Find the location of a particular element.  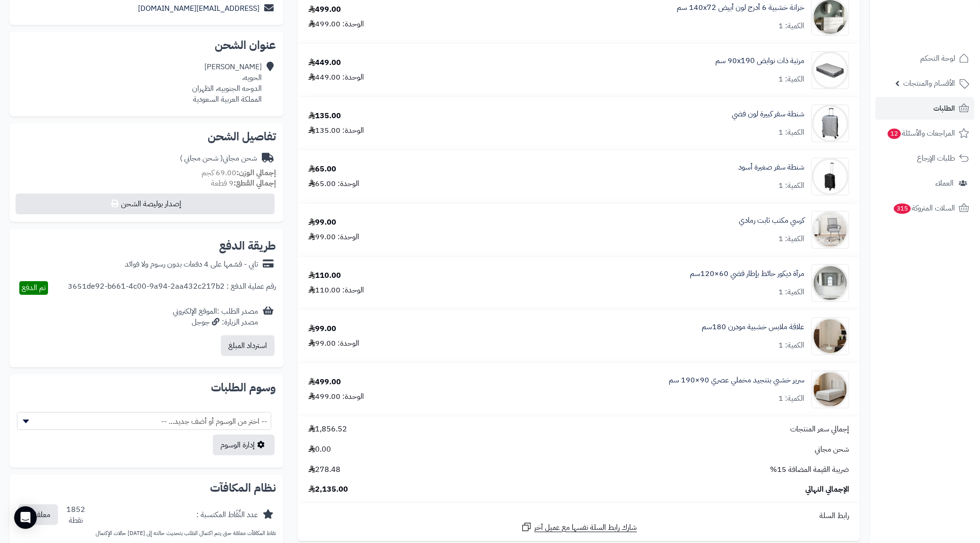

a: كرسي مكتب ثابت رمادي is located at coordinates (771, 220).